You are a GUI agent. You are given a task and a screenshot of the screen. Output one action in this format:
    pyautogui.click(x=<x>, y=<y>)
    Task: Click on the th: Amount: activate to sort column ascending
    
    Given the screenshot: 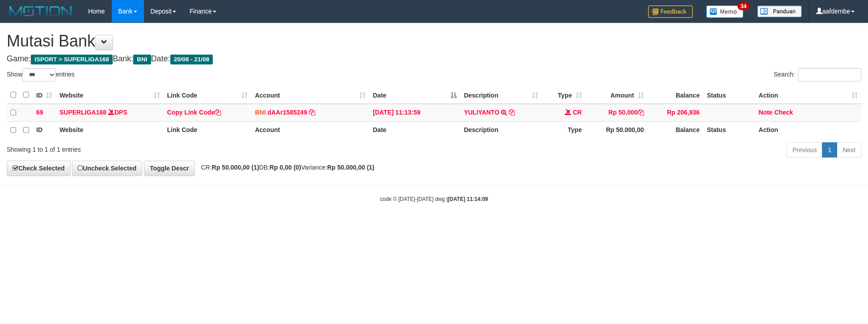 What is the action you would take?
    pyautogui.click(x=616, y=95)
    